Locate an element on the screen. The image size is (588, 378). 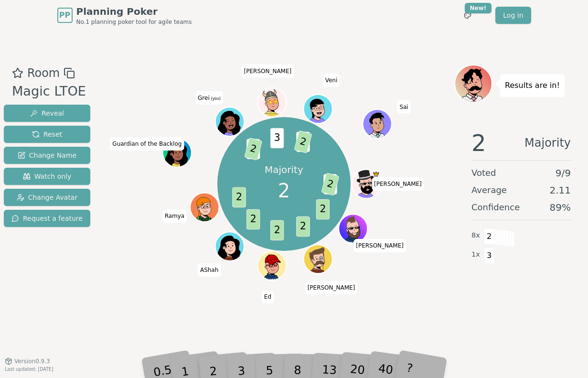
span: Voted is located at coordinates (483, 172).